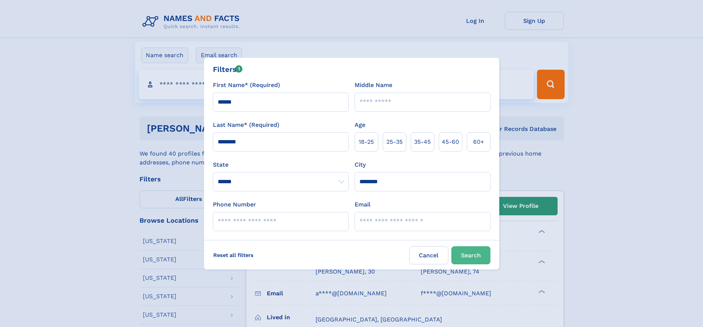 This screenshot has width=703, height=327. Describe the element at coordinates (234, 205) in the screenshot. I see `label: Phone Number` at that location.